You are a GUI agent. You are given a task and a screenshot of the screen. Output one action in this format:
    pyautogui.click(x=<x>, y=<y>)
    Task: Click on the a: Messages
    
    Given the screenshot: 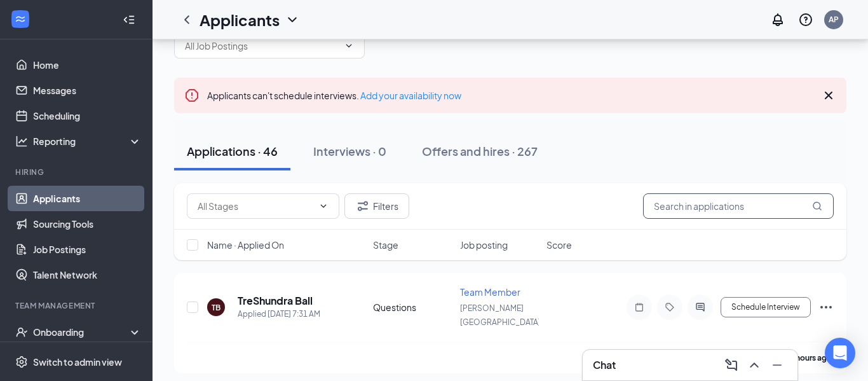 What is the action you would take?
    pyautogui.click(x=87, y=90)
    